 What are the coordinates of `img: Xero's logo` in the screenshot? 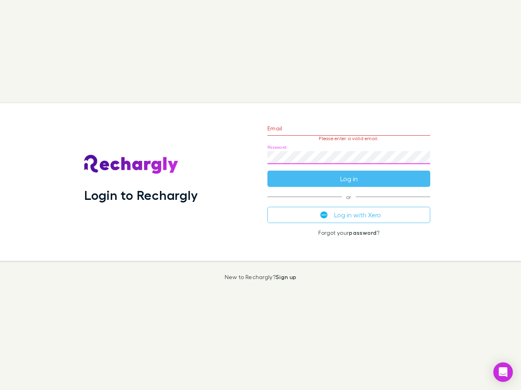 It's located at (324, 215).